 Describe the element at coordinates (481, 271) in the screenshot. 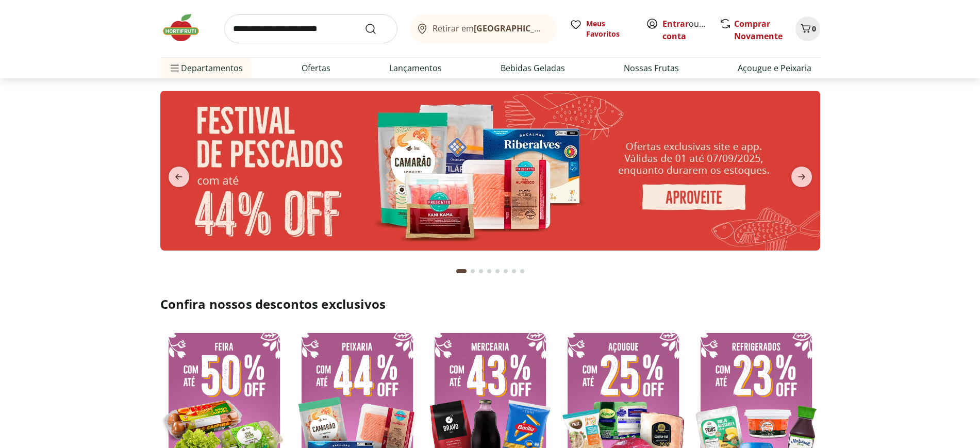

I see `button: Go to page 3 from fs-carousel` at that location.